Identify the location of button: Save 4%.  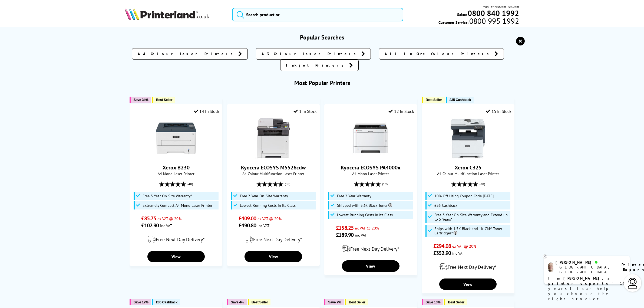
(237, 302).